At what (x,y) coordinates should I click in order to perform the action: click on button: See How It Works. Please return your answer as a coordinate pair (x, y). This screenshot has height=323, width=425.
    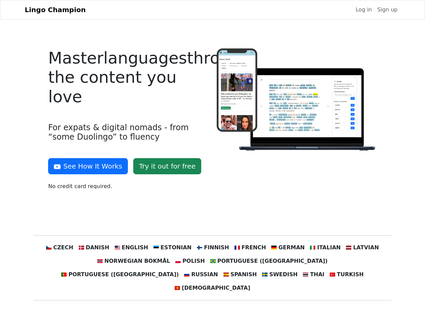
    Looking at the image, I should click on (88, 166).